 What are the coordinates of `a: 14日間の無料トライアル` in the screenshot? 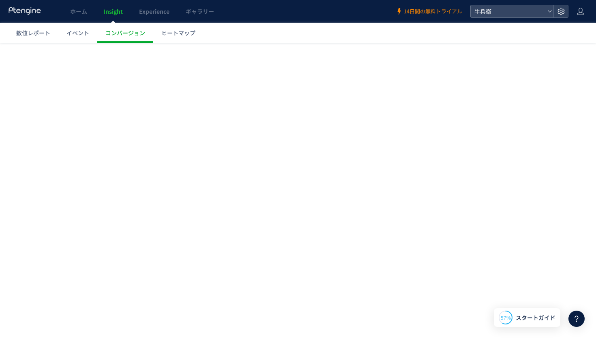 It's located at (429, 11).